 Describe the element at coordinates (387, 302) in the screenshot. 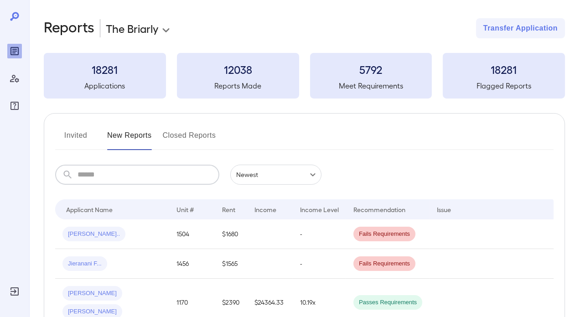

I see `span: Passes Requirements` at that location.